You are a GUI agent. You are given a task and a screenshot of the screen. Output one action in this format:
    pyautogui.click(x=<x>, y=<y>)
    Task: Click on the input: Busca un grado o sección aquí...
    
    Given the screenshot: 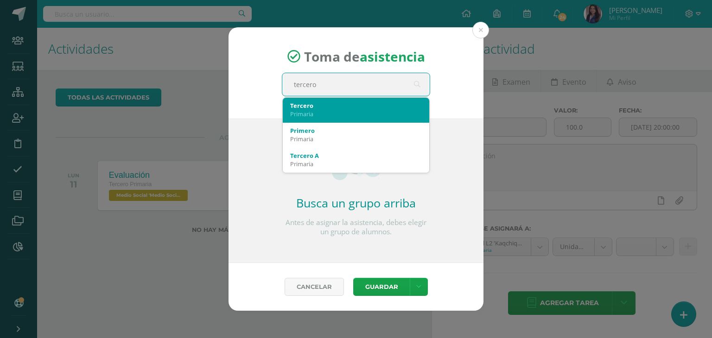 What is the action you would take?
    pyautogui.click(x=356, y=84)
    